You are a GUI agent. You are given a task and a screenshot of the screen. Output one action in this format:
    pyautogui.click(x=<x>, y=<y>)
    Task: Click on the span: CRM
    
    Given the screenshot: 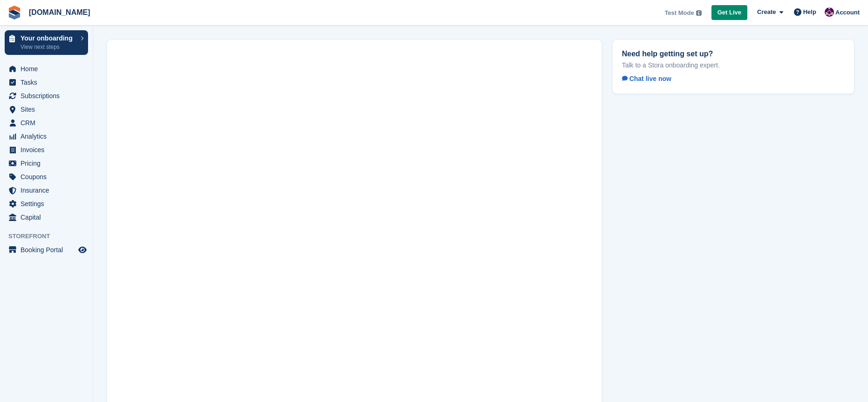 What is the action you would take?
    pyautogui.click(x=48, y=123)
    